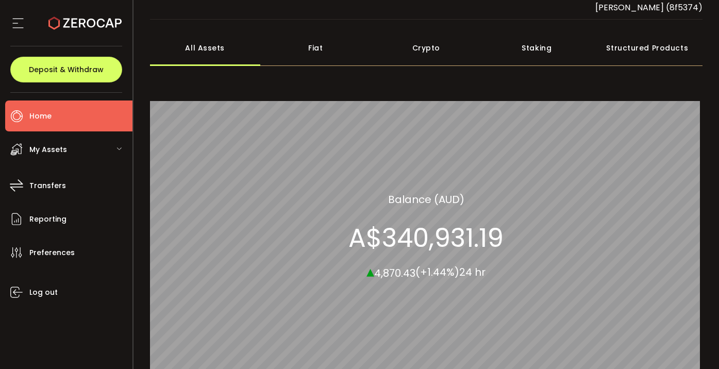 The height and width of the screenshot is (369, 719). What do you see at coordinates (395, 272) in the screenshot?
I see `span: 4,870.43` at bounding box center [395, 272].